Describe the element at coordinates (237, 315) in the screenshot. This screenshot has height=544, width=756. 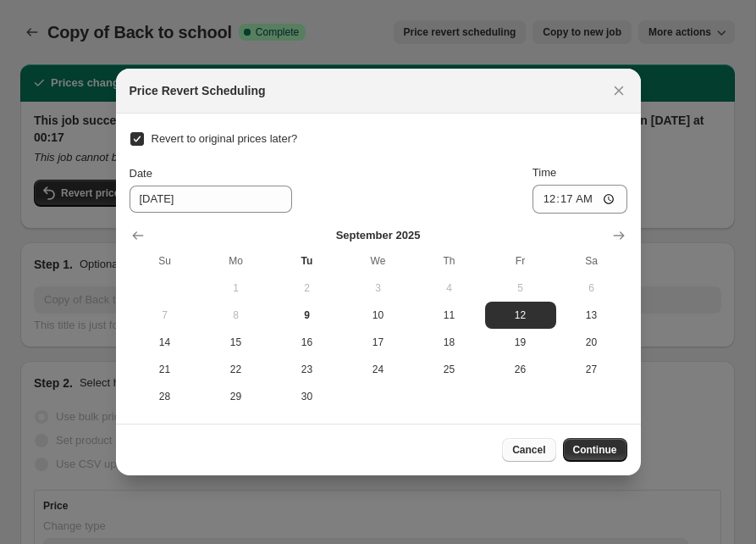
I see `span: 8` at that location.